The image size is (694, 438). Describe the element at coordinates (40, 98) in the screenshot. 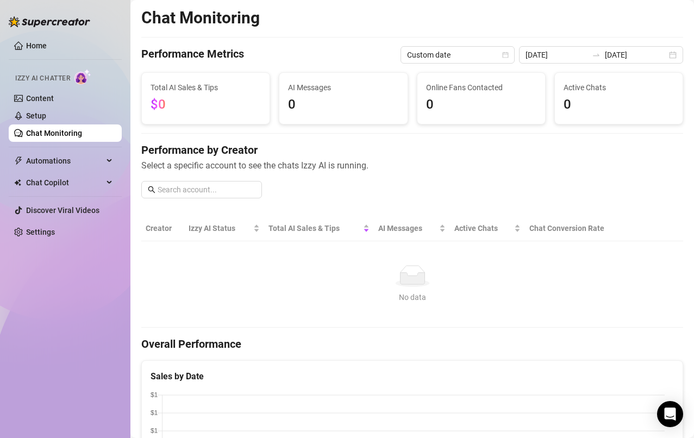

I see `a: Content` at that location.